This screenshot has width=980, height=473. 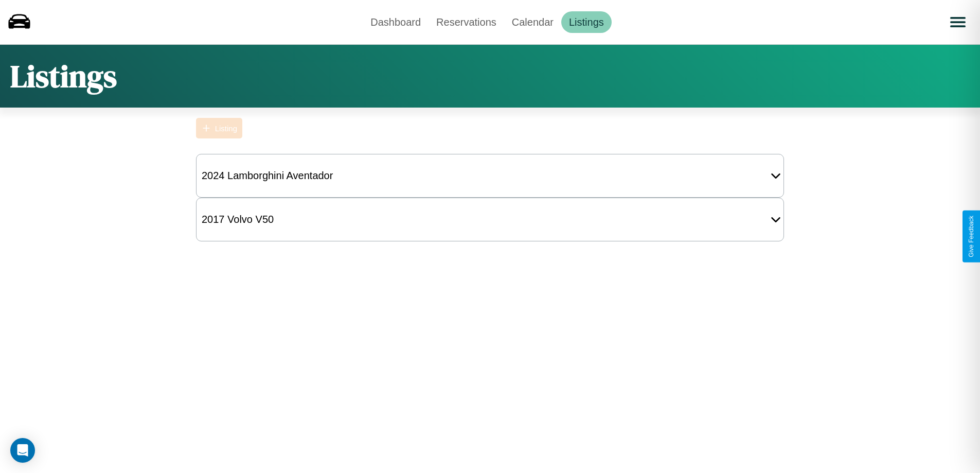 What do you see at coordinates (971, 236) in the screenshot?
I see `div: Give Feedback` at bounding box center [971, 236].